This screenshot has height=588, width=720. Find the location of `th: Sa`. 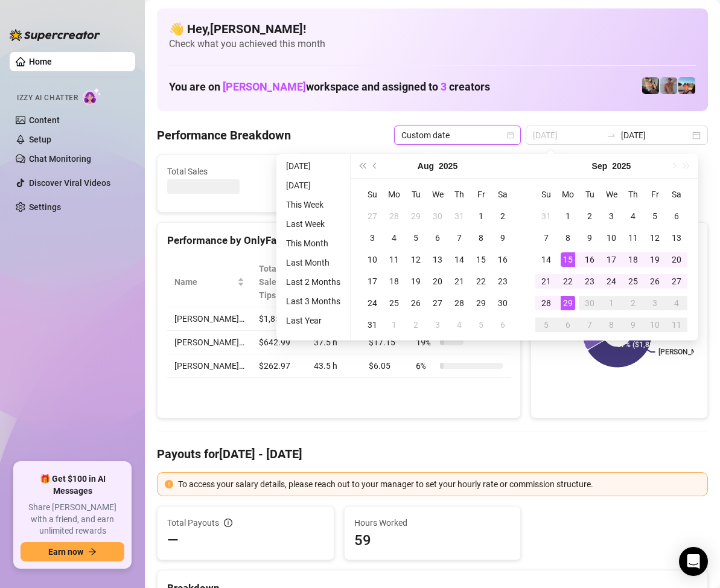

th: Sa is located at coordinates (677, 195).